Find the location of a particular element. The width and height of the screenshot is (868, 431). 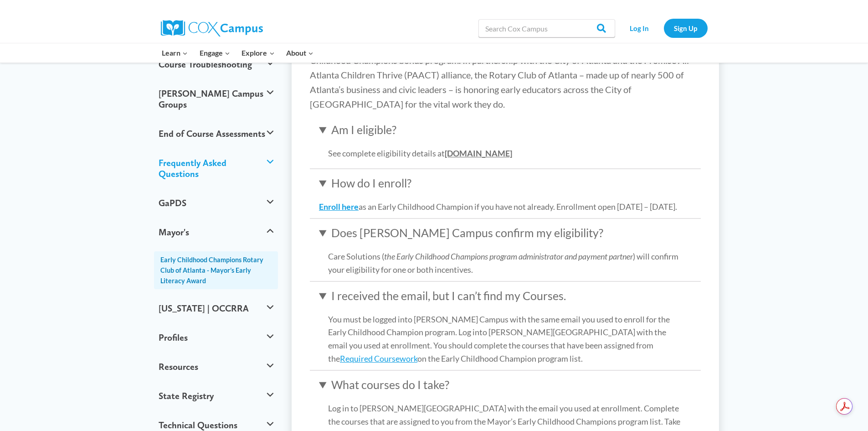

button: Child menu of Learn is located at coordinates (175, 53).